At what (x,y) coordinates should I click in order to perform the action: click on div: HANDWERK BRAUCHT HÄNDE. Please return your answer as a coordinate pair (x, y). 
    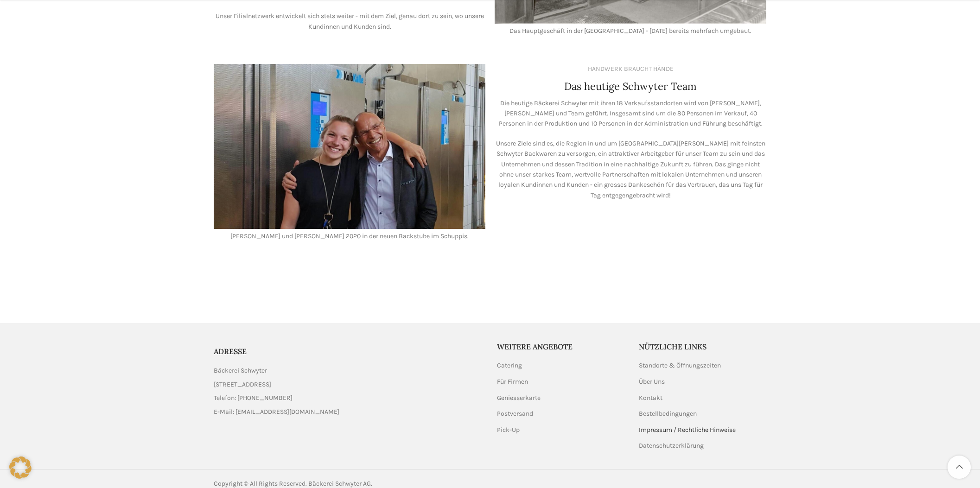
    Looking at the image, I should click on (630, 69).